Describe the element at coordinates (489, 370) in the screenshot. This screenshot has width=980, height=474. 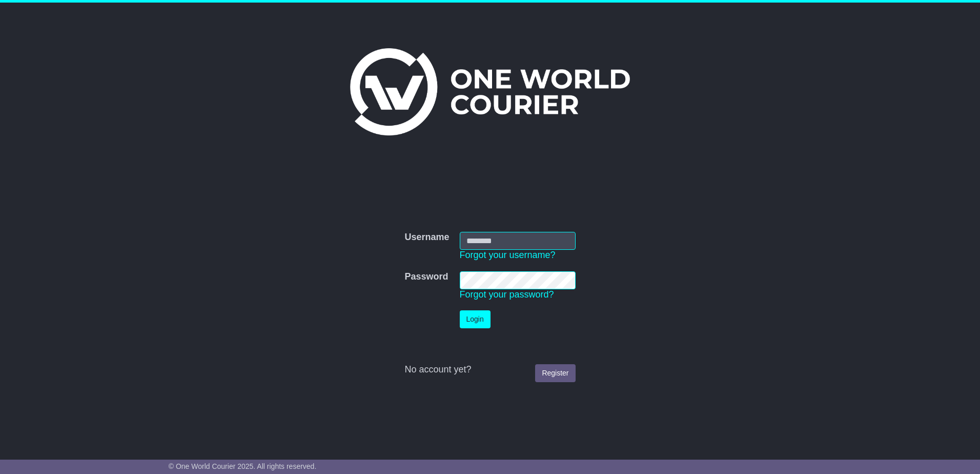
I see `div: No account yet?` at that location.